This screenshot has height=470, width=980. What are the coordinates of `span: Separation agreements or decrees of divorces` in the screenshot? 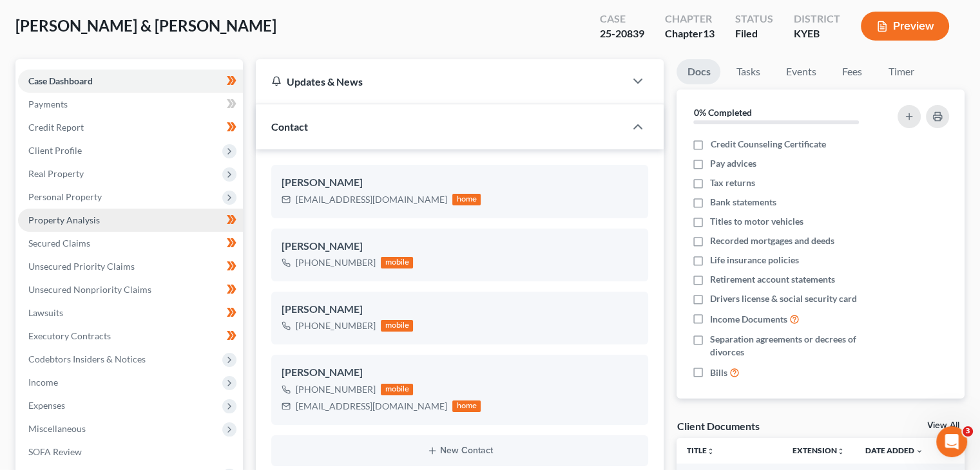 It's located at (795, 345).